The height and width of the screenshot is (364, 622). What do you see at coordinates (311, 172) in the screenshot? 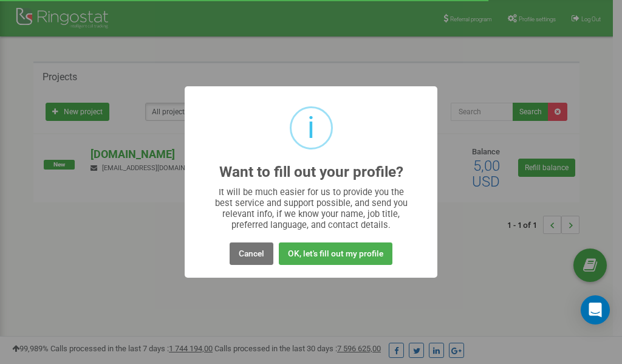
I see `h2: Want to fill out your profile?` at bounding box center [311, 172].